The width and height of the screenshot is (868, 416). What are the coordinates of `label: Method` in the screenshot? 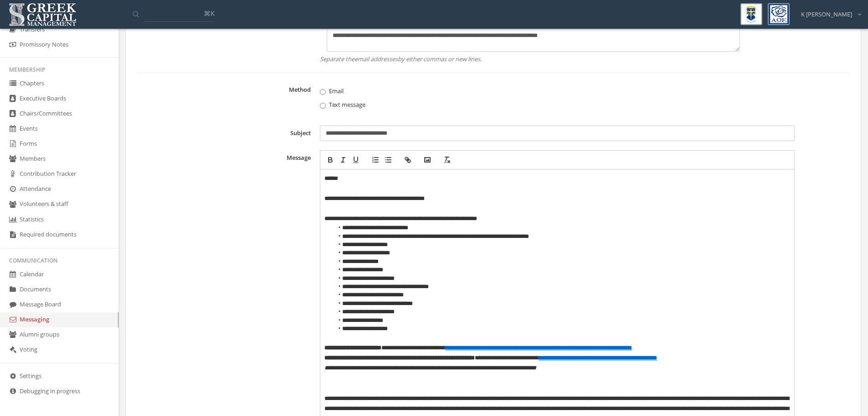 It's located at (226, 99).